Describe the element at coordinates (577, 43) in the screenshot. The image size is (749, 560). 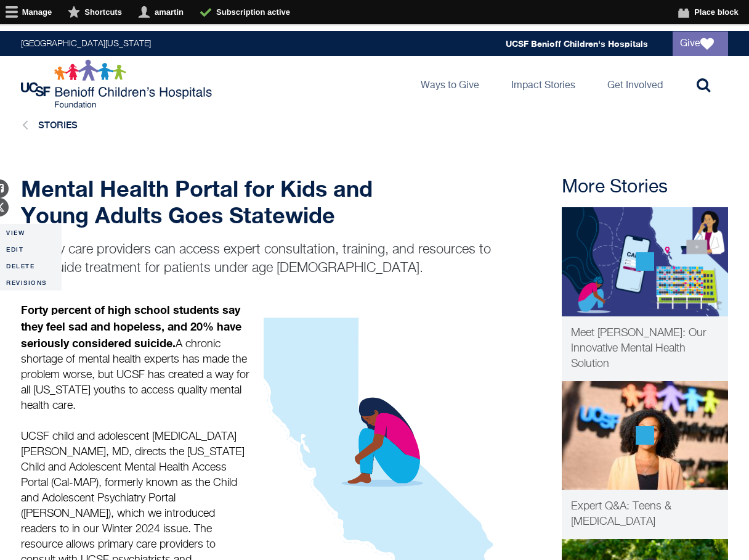
I see `a: UCSF Benioff Children's Hospitals` at that location.